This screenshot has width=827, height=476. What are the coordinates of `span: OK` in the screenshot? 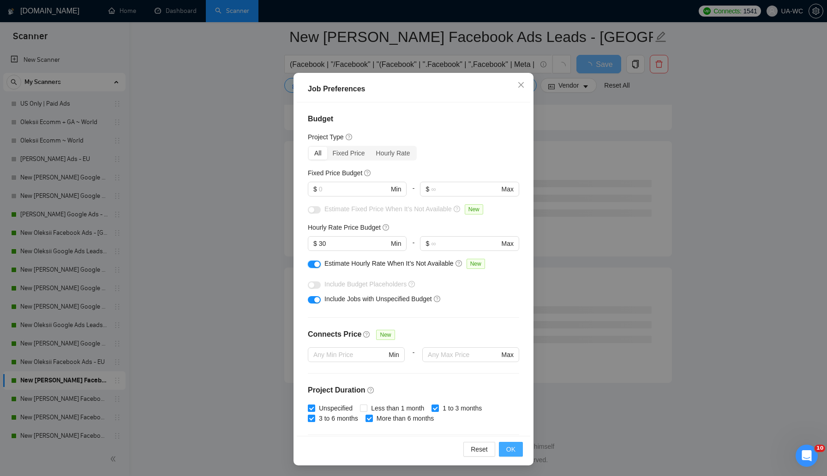 It's located at (511, 450).